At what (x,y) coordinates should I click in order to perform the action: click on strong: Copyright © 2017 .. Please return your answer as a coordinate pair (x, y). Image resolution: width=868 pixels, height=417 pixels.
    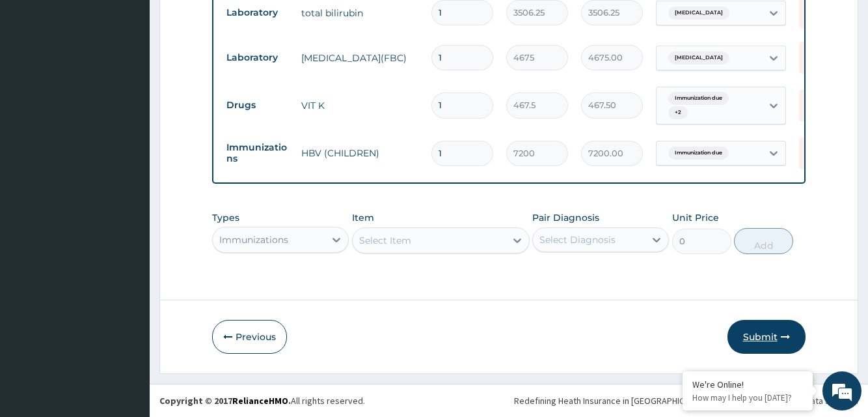
    Looking at the image, I should click on (225, 401).